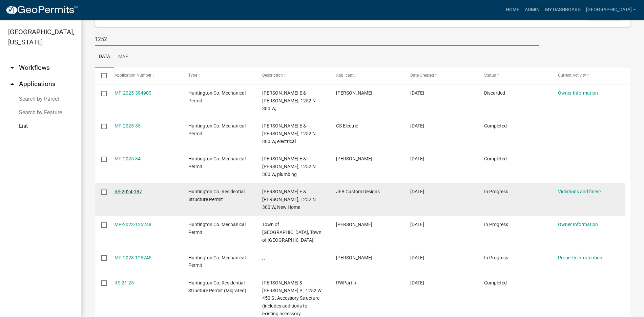 The width and height of the screenshot is (644, 317). Describe the element at coordinates (123, 57) in the screenshot. I see `a: Map` at that location.